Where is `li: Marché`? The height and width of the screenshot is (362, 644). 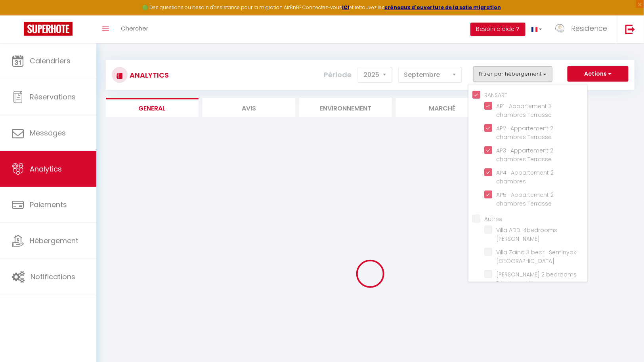 li: Marché is located at coordinates (442, 107).